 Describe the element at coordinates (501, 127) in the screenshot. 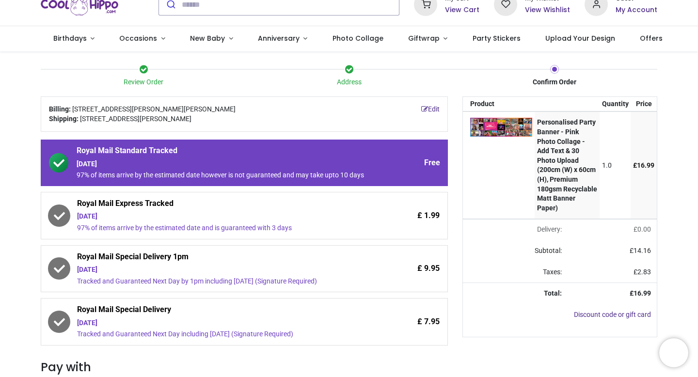

I see `img: F6rvjW3h7zQOAAAAAElFTkSuQmCC` at that location.